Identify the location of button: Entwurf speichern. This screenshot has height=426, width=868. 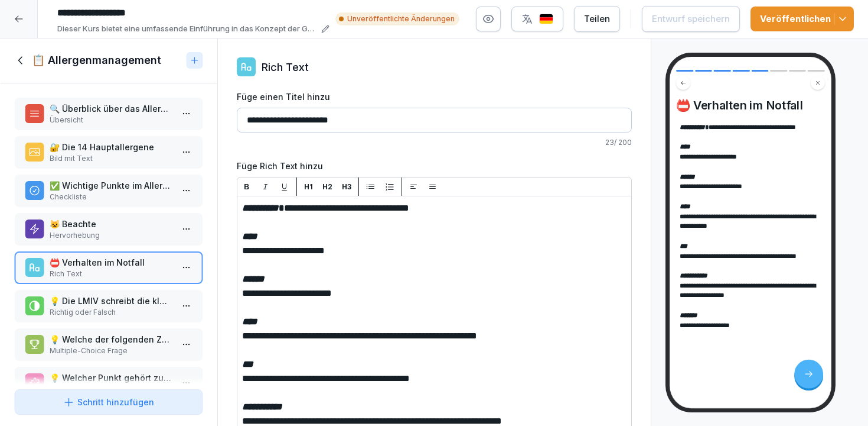
(691, 19).